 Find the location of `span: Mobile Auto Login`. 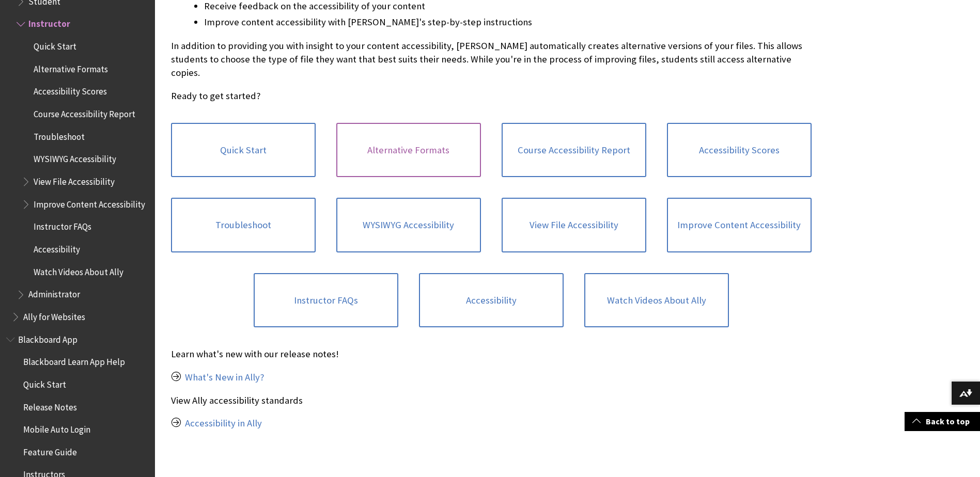

span: Mobile Auto Login is located at coordinates (57, 428).